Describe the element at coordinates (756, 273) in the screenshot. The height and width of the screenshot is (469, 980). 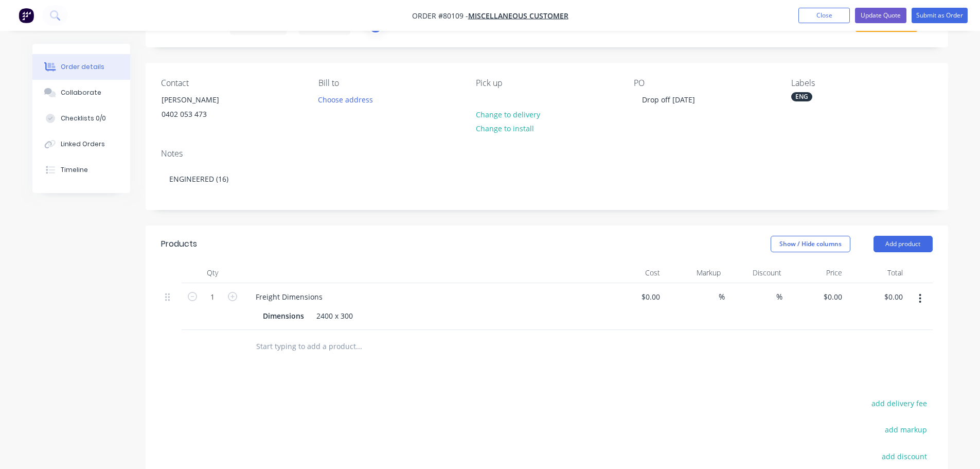
I see `div: Discount` at that location.